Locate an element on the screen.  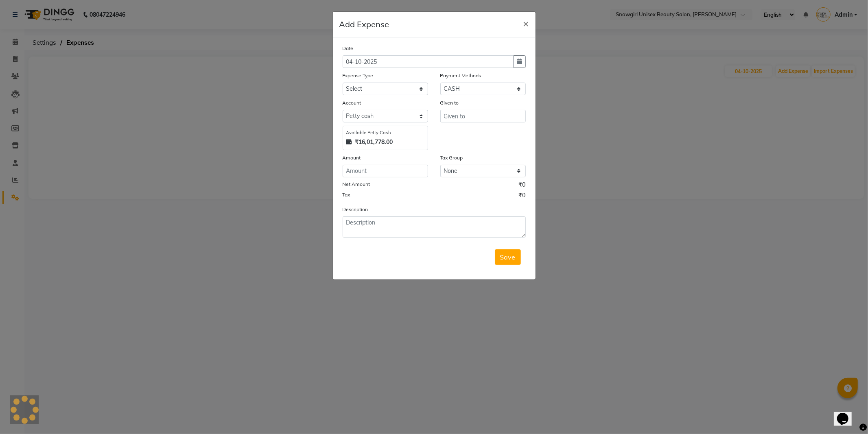
span: Save is located at coordinates (508, 257).